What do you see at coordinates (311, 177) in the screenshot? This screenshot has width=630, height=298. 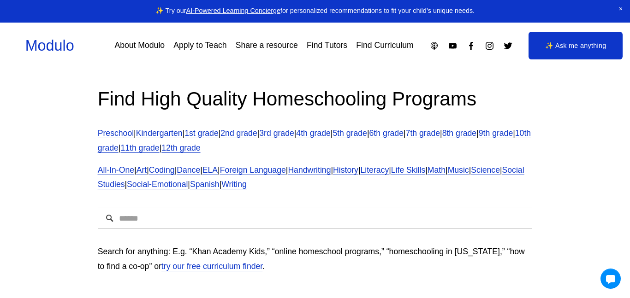 I see `a: Social Studies` at bounding box center [311, 177].